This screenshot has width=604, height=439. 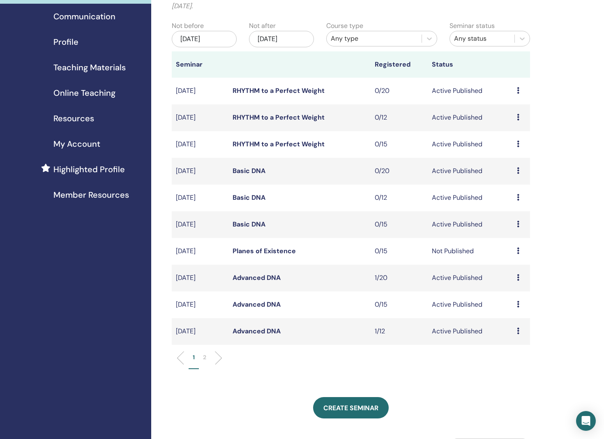 What do you see at coordinates (205, 357) in the screenshot?
I see `p: 2` at bounding box center [205, 357].